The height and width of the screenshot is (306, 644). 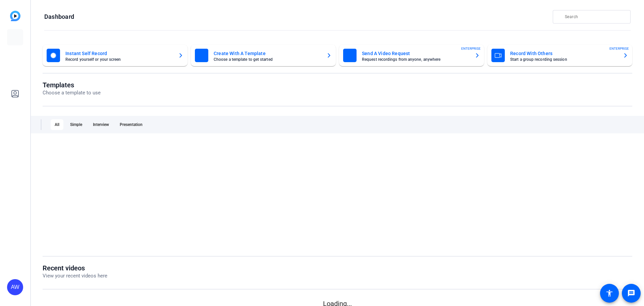 I want to click on p: View your recent videos here, so click(x=75, y=276).